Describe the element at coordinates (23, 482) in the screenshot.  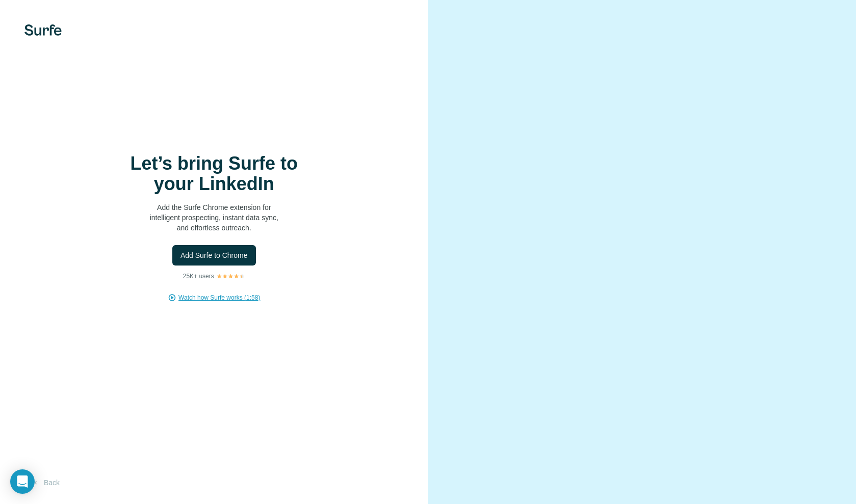
I see `div: Open Intercom Messenger` at that location.